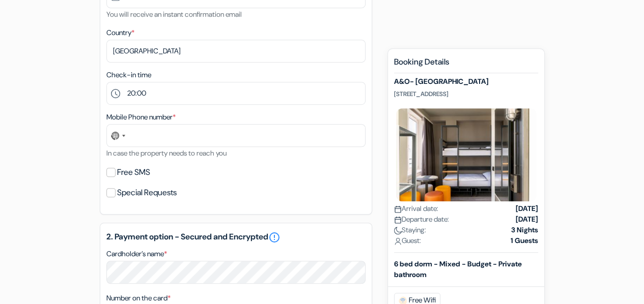 The width and height of the screenshot is (644, 304). What do you see at coordinates (139, 298) in the screenshot?
I see `label: Number on the card` at bounding box center [139, 298].